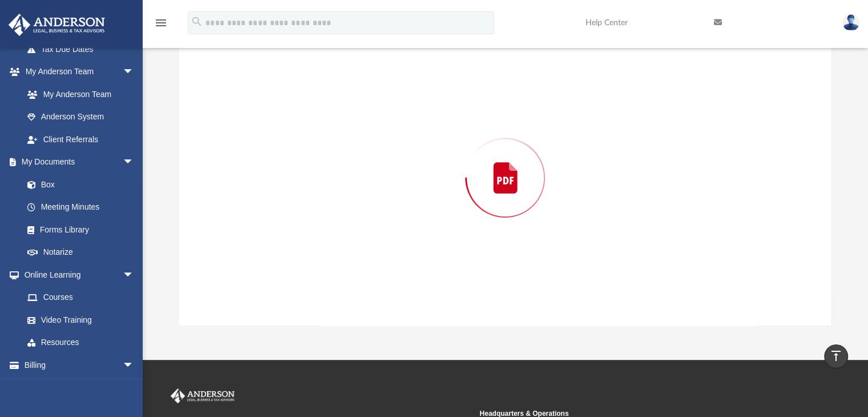 The width and height of the screenshot is (868, 417). Describe the element at coordinates (161, 25) in the screenshot. I see `a: menu` at that location.